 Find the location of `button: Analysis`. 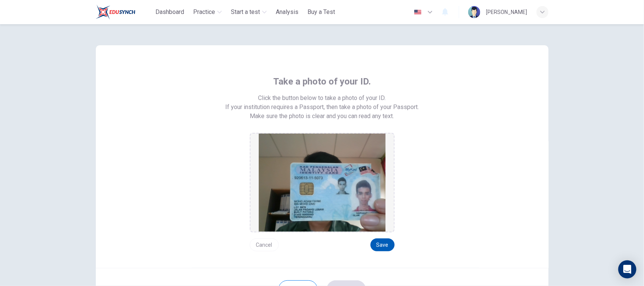

button: Analysis is located at coordinates (287, 12).